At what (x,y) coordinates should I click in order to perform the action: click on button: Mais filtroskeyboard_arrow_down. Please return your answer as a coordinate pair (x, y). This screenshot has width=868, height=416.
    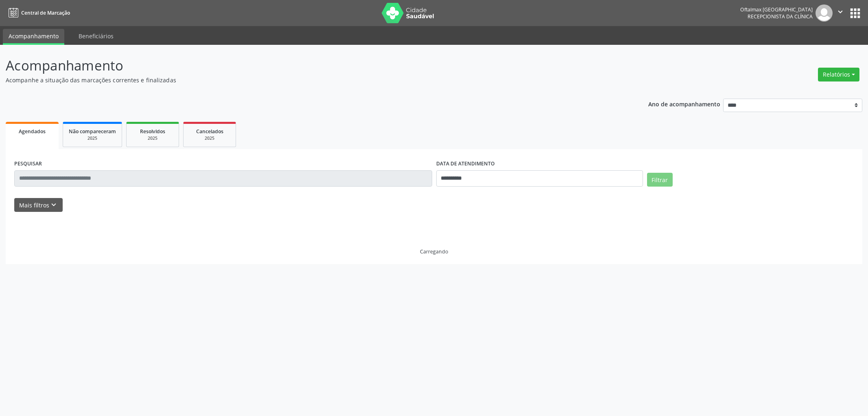
    Looking at the image, I should click on (38, 205).